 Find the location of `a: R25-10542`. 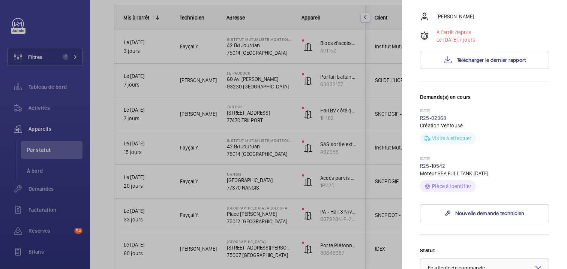

a: R25-10542 is located at coordinates (433, 166).